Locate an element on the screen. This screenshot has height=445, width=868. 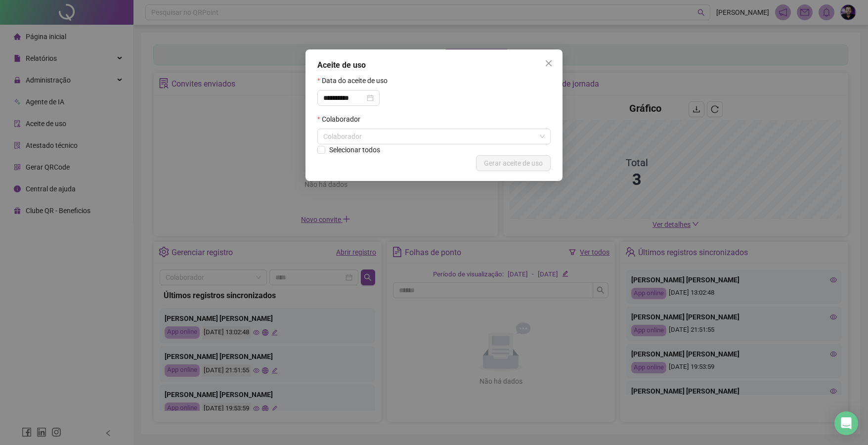
span: Selecionar todos is located at coordinates (354, 150).